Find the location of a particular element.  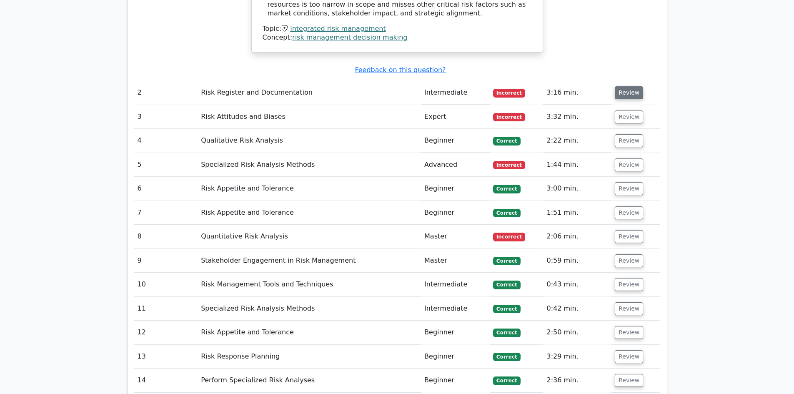

td: 5 is located at coordinates (166, 165).